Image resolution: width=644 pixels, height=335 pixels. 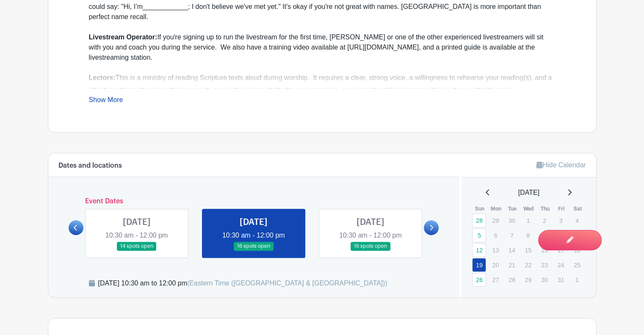 What do you see at coordinates (561, 220) in the screenshot?
I see `p: 3` at bounding box center [561, 220].